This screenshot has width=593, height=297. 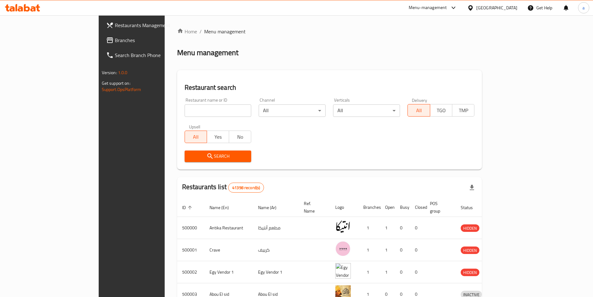 I want to click on span: ID, so click(x=188, y=207).